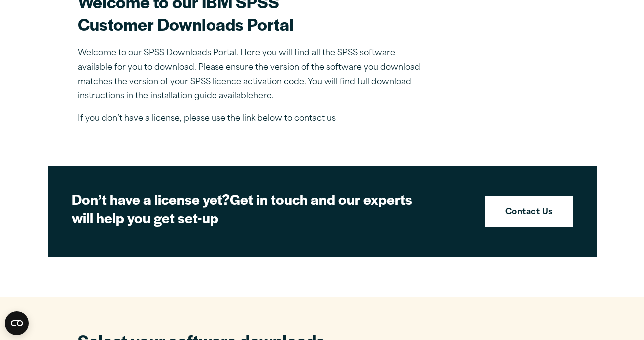  What do you see at coordinates (150, 199) in the screenshot?
I see `strong: Don’t have a license yet?` at bounding box center [150, 199].